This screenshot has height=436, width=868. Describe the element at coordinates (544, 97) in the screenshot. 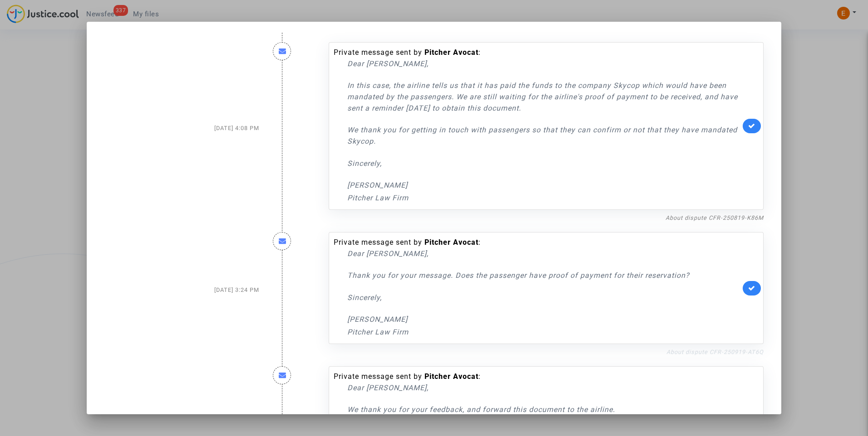

I see `p: In this case, the airline tells us that it has paid the funds to the company Skycop which would h...` at that location.